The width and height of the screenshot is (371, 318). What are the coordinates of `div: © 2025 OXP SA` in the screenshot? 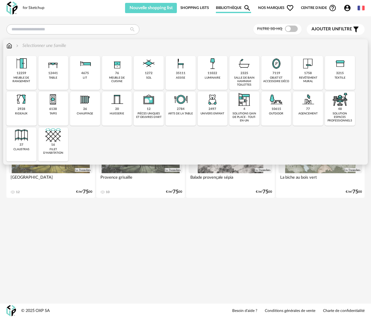 It's located at (35, 311).